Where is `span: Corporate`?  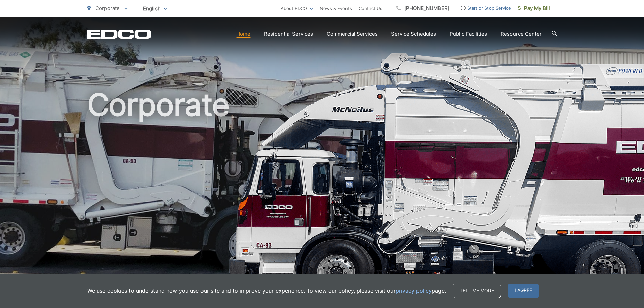 span: Corporate is located at coordinates (108, 8).